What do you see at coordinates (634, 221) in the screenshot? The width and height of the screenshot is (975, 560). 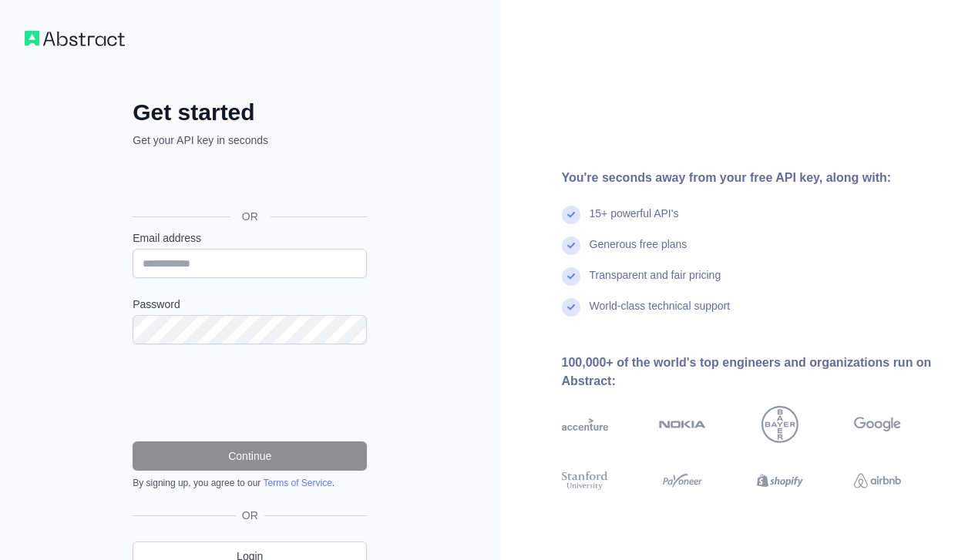 I see `div: 15+ powerful API's` at bounding box center [634, 221].